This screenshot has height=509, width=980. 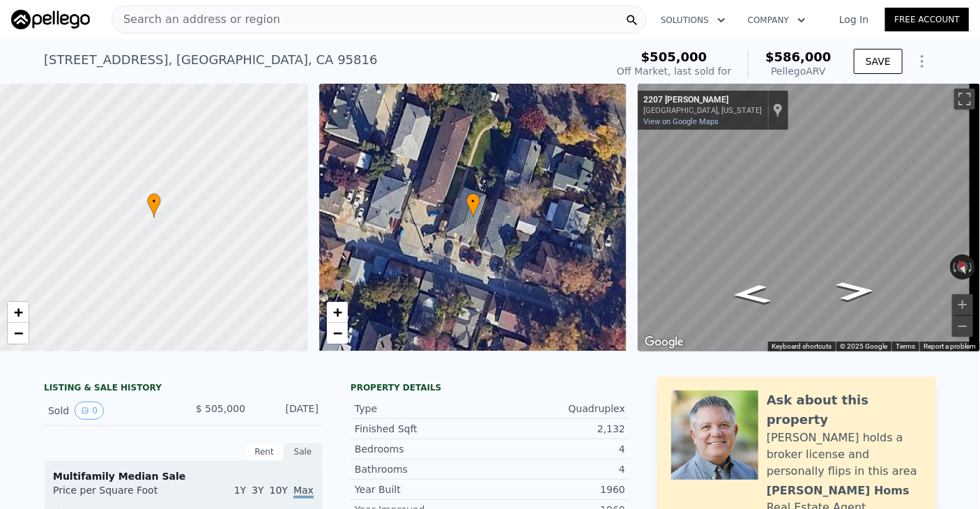 What do you see at coordinates (808, 218) in the screenshot?
I see `div: Street View` at bounding box center [808, 218].